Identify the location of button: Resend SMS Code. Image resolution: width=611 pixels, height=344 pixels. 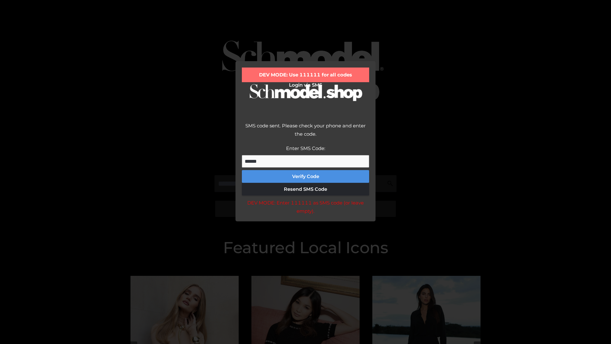
(305, 189).